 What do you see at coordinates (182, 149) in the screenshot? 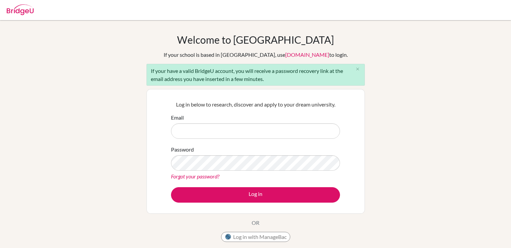
I see `label: Password` at bounding box center [182, 149].